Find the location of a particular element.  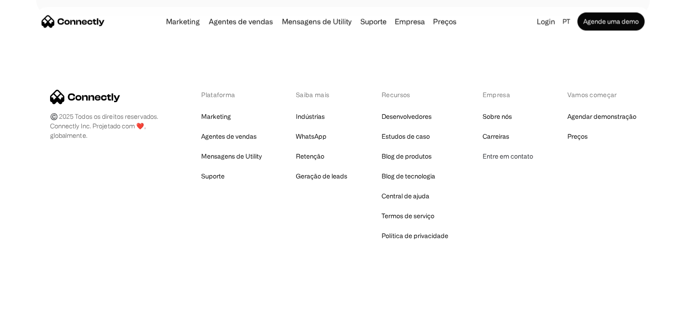

a: Blog de tecnologia is located at coordinates (408, 176).